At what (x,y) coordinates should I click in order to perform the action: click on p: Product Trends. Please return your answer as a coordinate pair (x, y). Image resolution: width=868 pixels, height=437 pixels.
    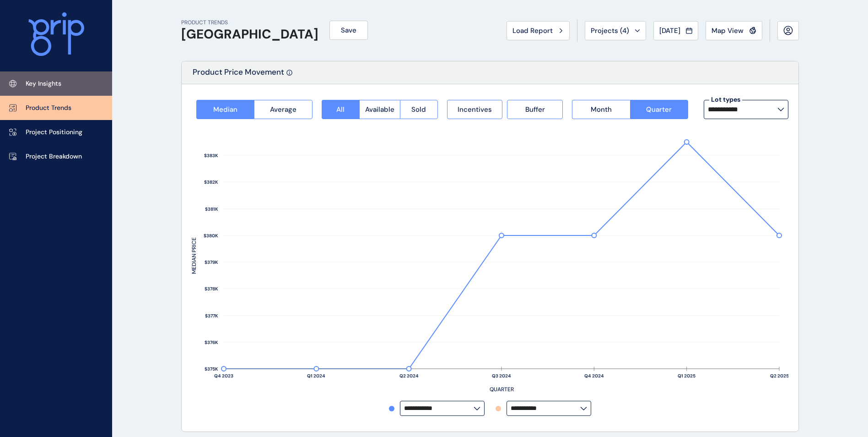
    Looking at the image, I should click on (49, 108).